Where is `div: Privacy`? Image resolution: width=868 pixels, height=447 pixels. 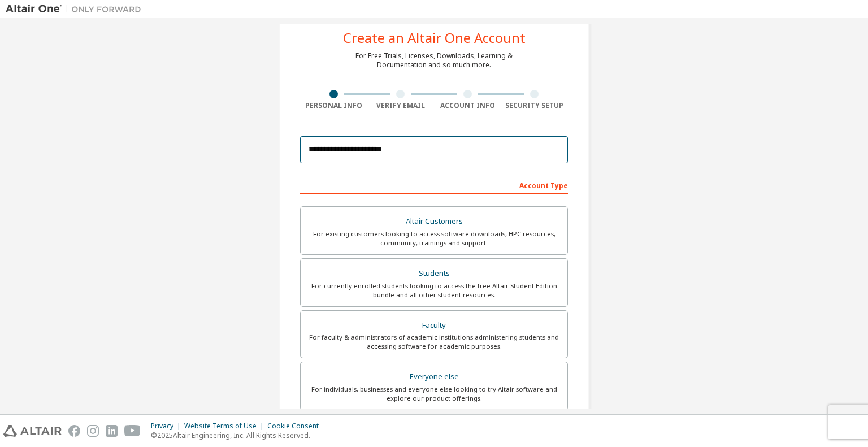
div: Privacy is located at coordinates (167, 426).